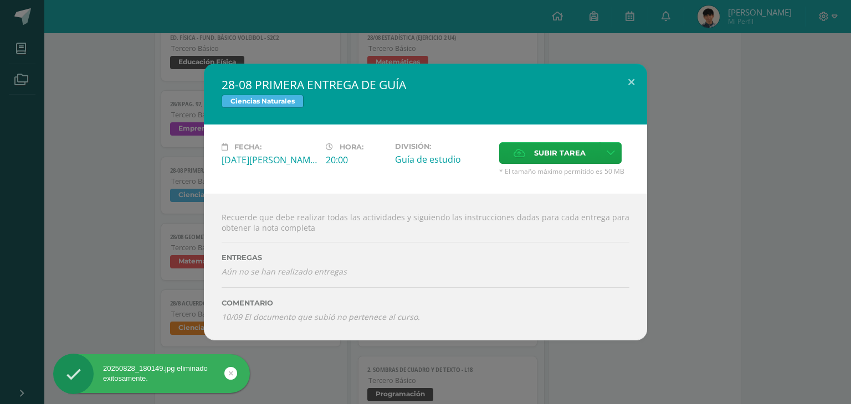 The height and width of the screenshot is (404, 851). What do you see at coordinates (631, 83) in the screenshot?
I see `button: Close (Esc)` at bounding box center [631, 83].